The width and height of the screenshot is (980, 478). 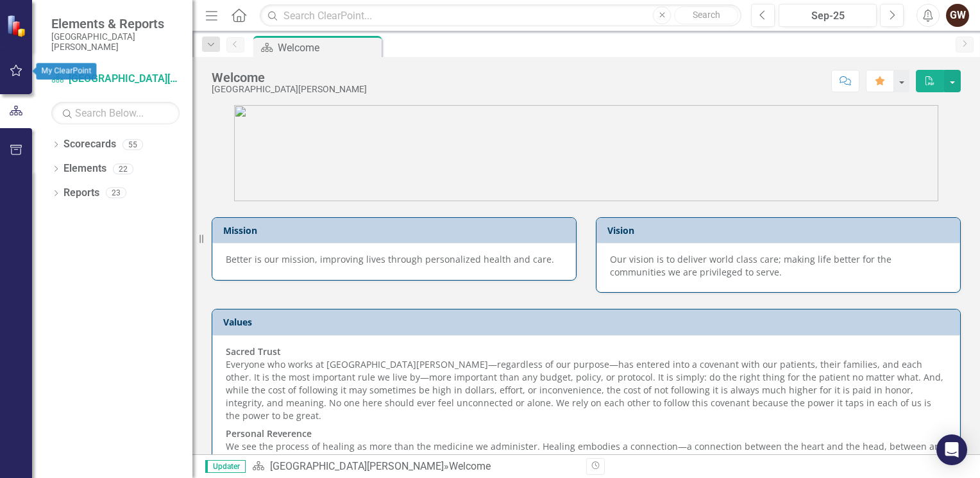 I want to click on h3: Mission, so click(x=397, y=230).